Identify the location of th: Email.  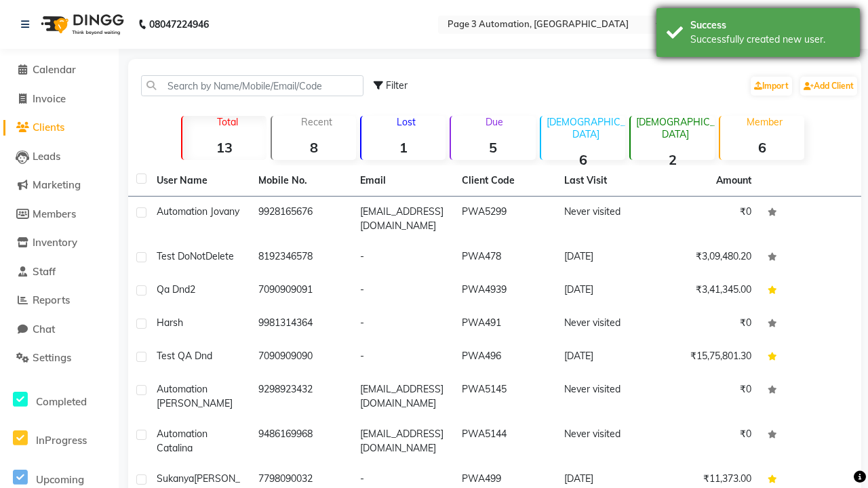
(402, 181).